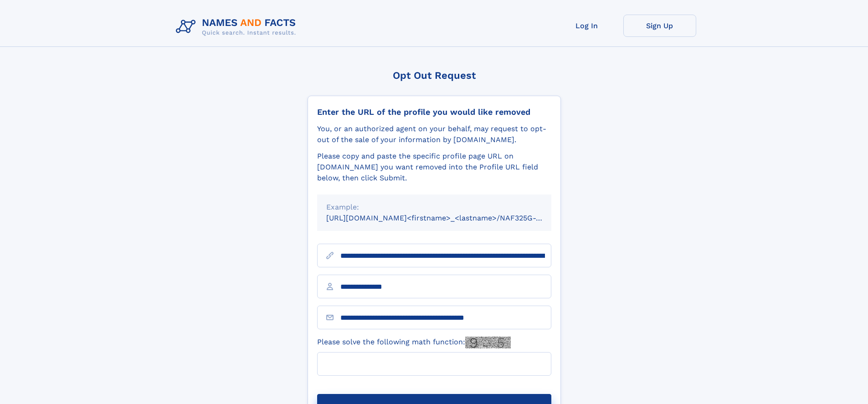 The width and height of the screenshot is (868, 404). I want to click on a: Sign Up, so click(660, 26).